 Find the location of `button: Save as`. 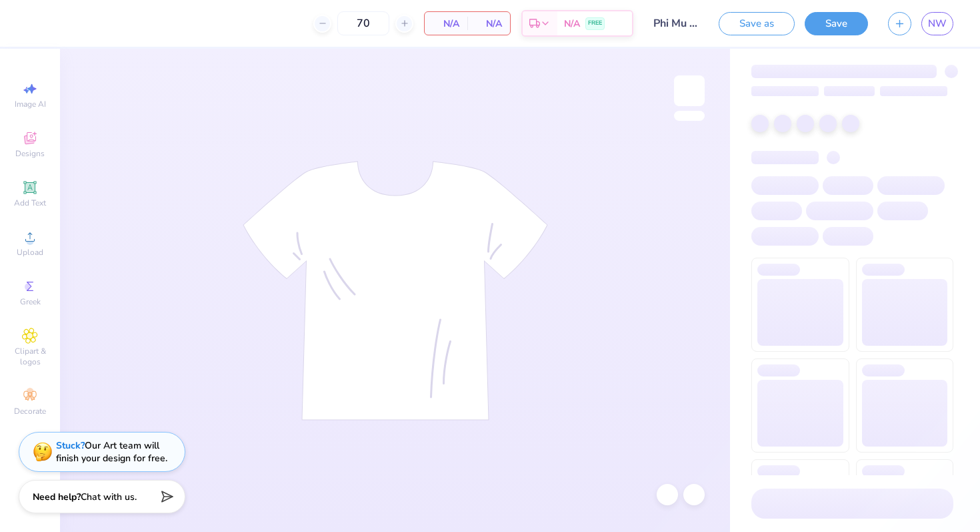

button: Save as is located at coordinates (757, 24).